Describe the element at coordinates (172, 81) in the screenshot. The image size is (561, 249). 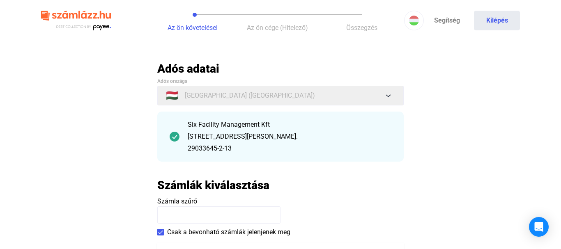
I see `span: Adós országa` at that location.